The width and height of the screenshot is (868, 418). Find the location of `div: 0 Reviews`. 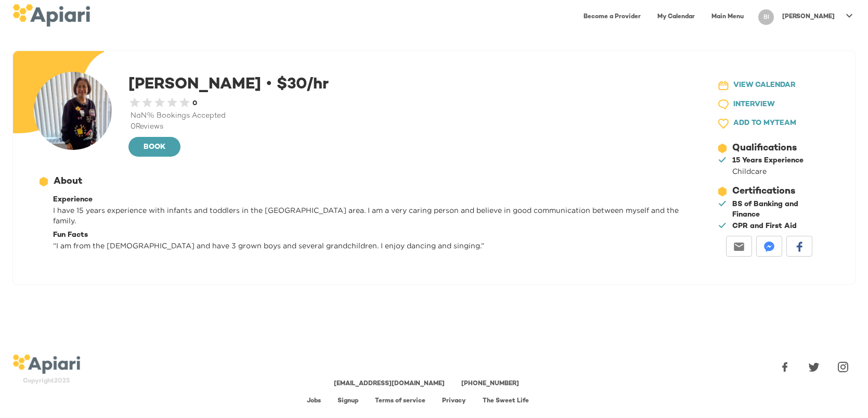

div: 0 Reviews is located at coordinates (407, 127).